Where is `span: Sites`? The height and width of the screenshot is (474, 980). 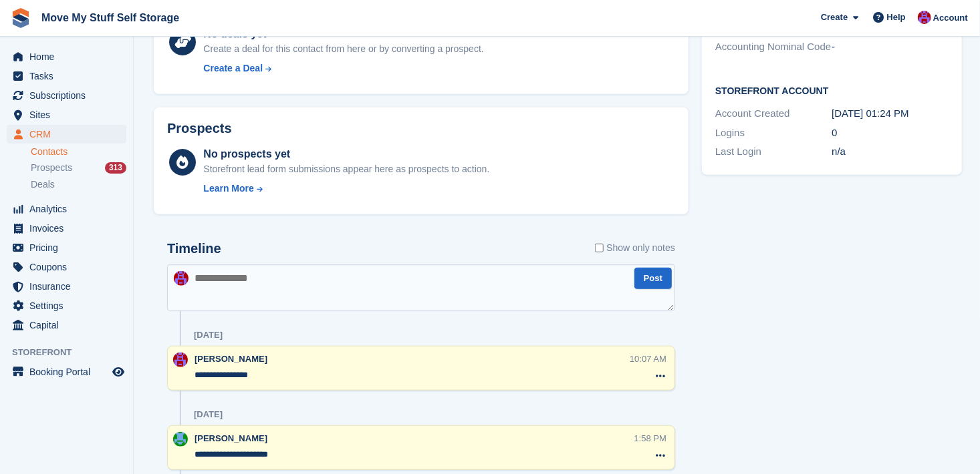 span: Sites is located at coordinates (69, 115).